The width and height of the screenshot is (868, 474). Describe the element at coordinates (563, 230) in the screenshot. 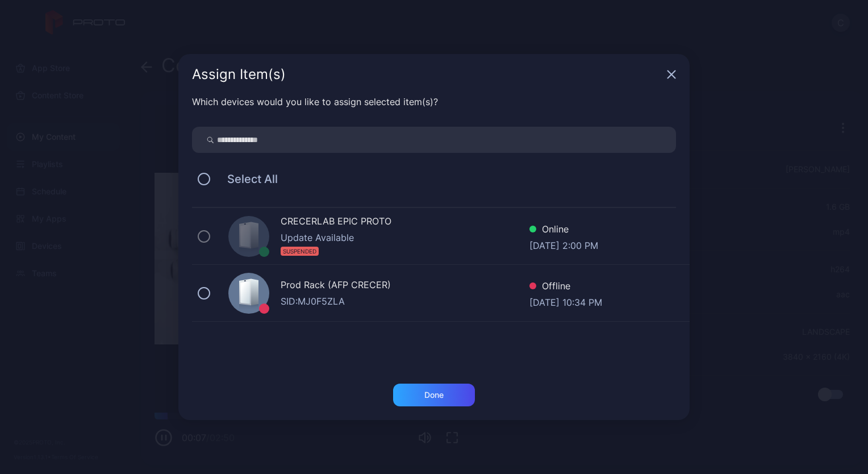

I see `div: Online` at that location.